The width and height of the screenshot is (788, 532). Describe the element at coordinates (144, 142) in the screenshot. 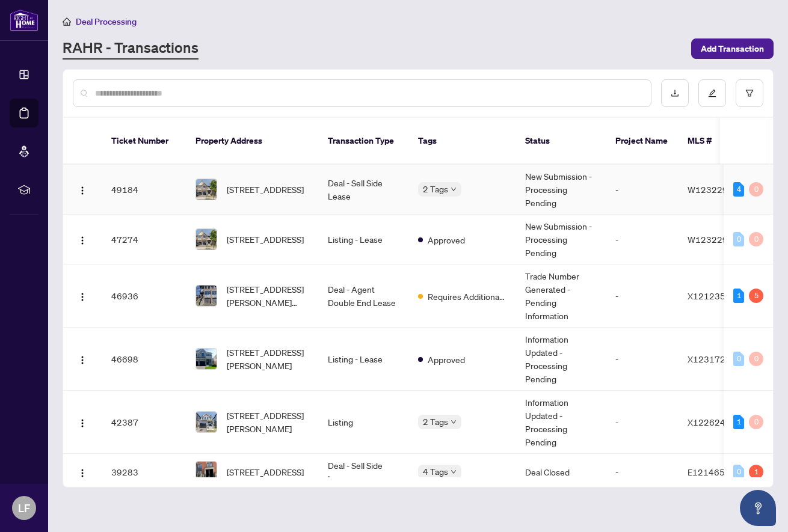

I see `th: Ticket Number` at that location.